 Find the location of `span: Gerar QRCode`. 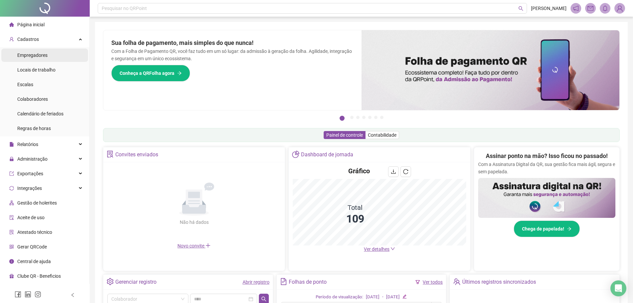

span: Gerar QRCode is located at coordinates (32, 247).